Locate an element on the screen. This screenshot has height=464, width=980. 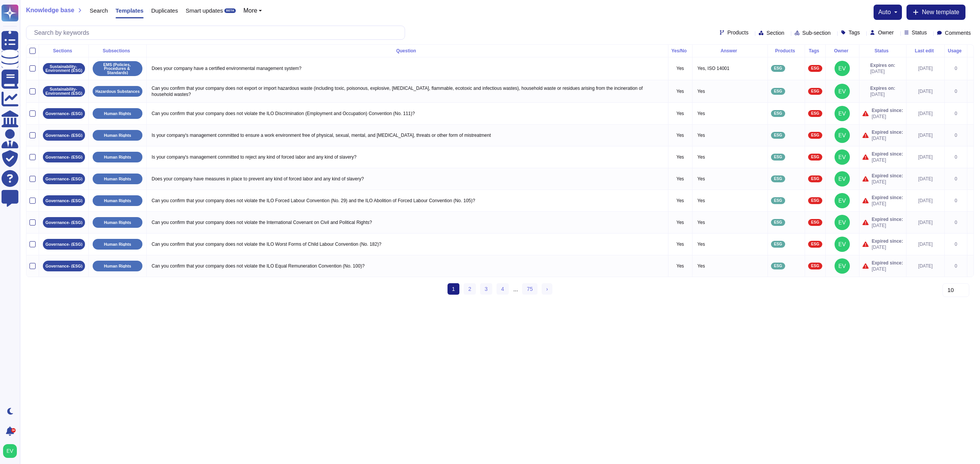
span: Templates is located at coordinates (130, 10).